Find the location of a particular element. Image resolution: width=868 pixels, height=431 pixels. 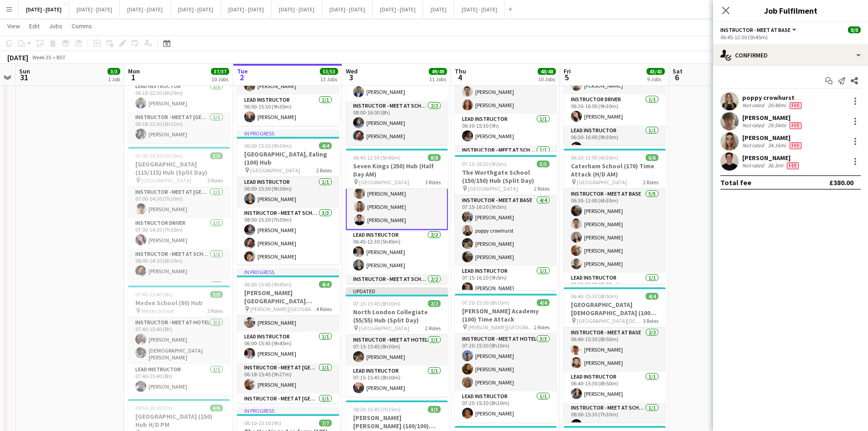

div: £380.00 is located at coordinates (842, 182).